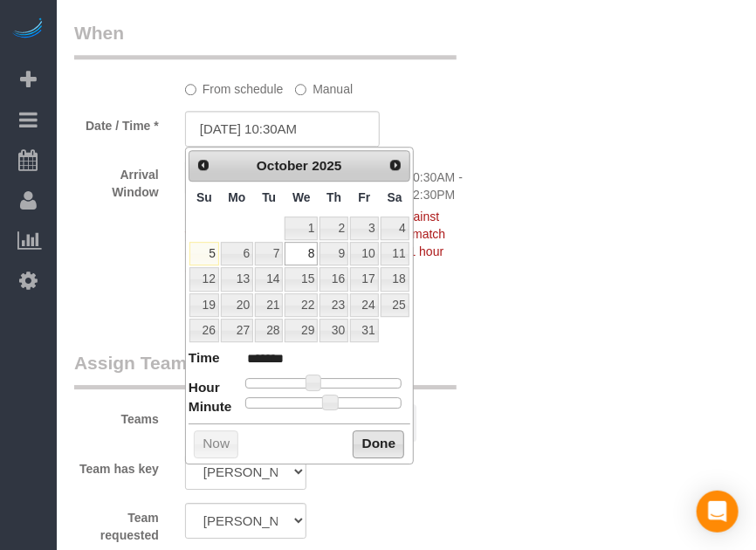  What do you see at coordinates (204, 359) in the screenshot?
I see `dt: Time` at bounding box center [204, 359].